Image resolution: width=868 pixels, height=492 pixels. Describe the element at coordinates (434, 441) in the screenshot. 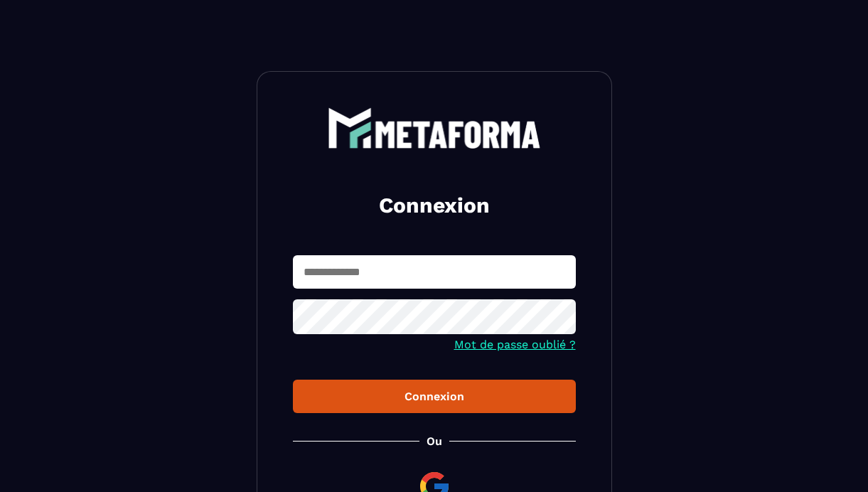

I see `p: Ou` at that location.